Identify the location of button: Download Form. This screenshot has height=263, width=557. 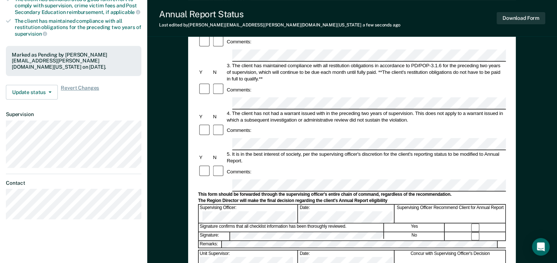
(521, 18).